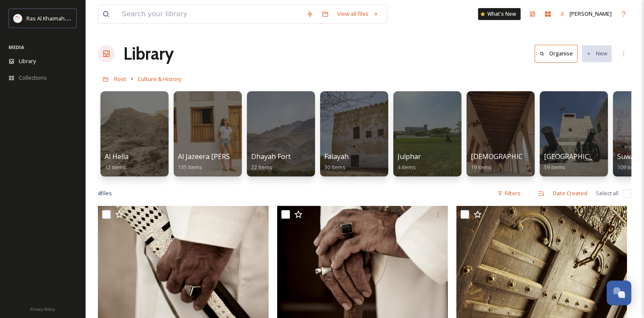 The width and height of the screenshot is (644, 318). Describe the element at coordinates (597, 53) in the screenshot. I see `button: New` at that location.